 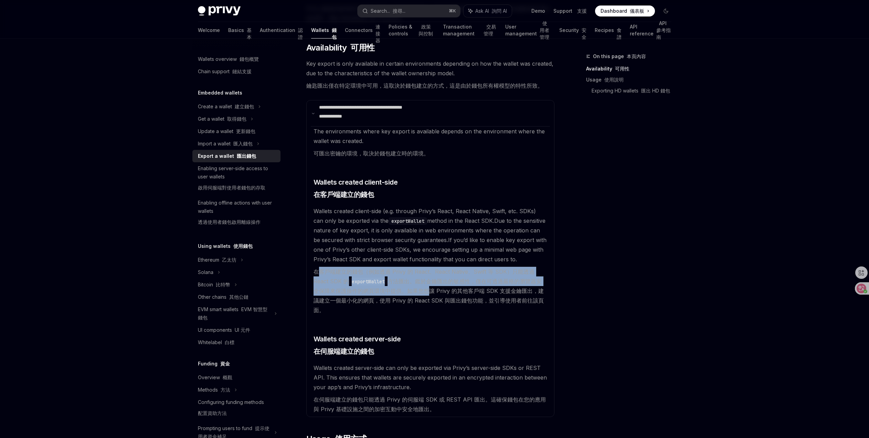 What do you see at coordinates (231, 409) in the screenshot?
I see `div: Configuring funding methods` at bounding box center [231, 409].